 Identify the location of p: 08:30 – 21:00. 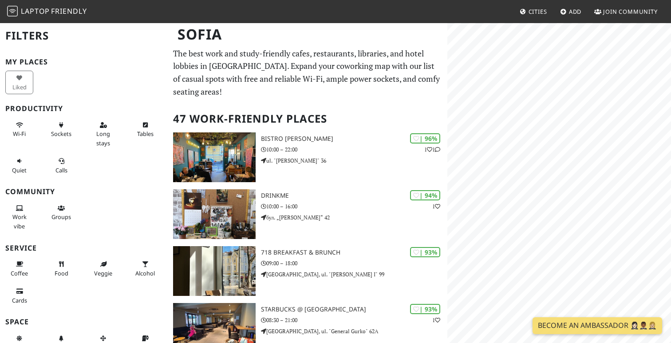
(354, 320).